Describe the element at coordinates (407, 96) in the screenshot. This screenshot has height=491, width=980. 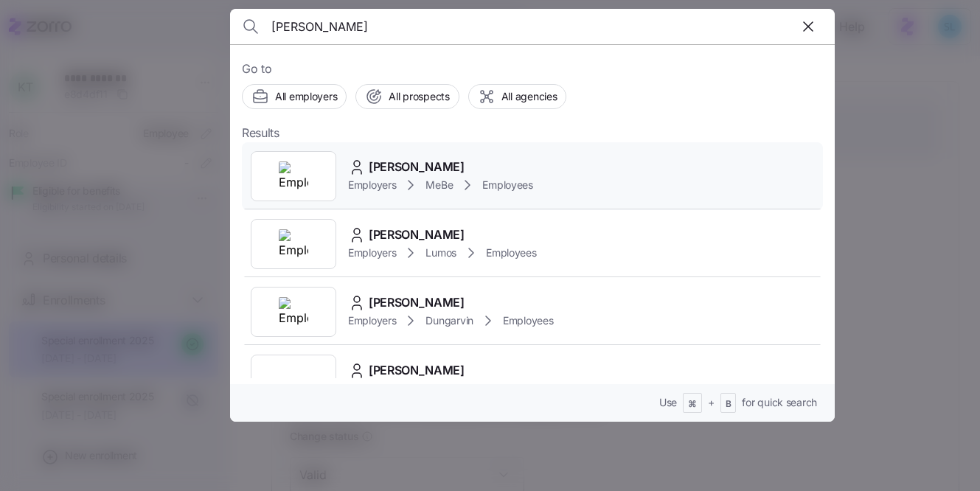
I see `button: All prospects` at that location.